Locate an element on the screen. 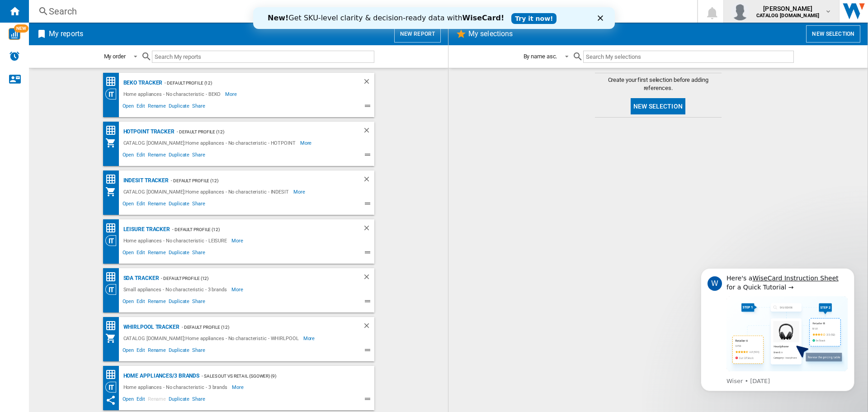 The image size is (868, 412). input: Search My selections is located at coordinates (688, 56).